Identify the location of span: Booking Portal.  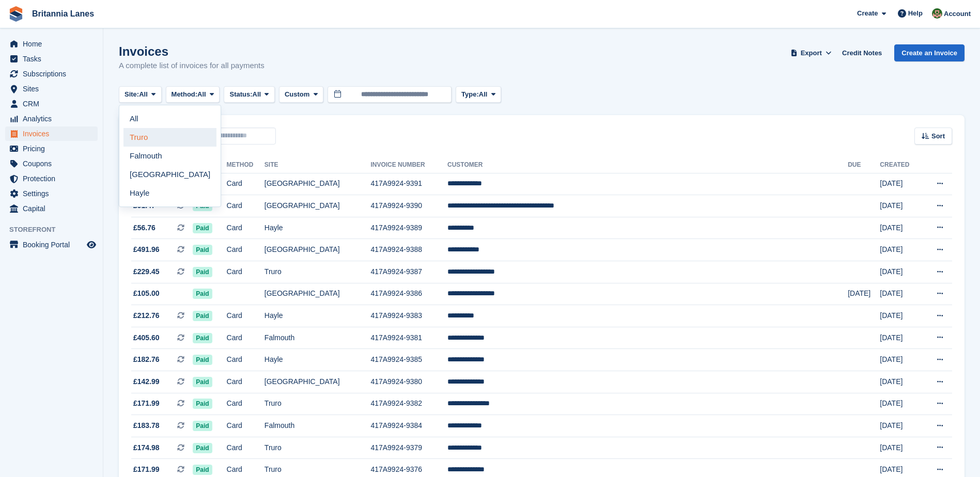
(54, 245).